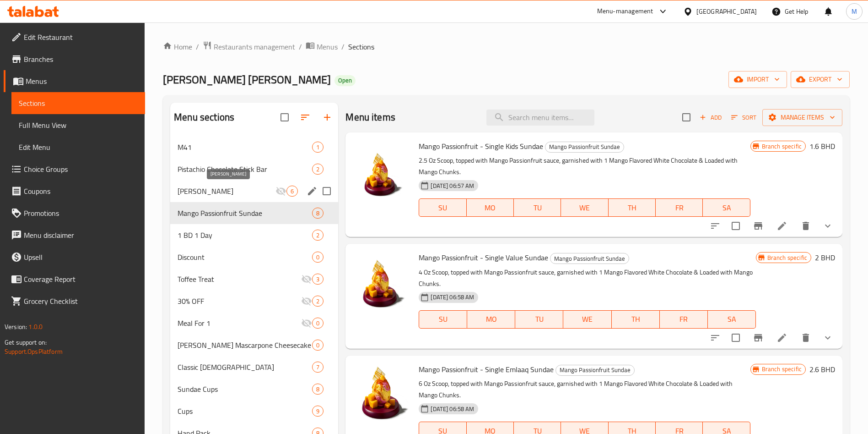  I want to click on a: Coverage Report, so click(74, 279).